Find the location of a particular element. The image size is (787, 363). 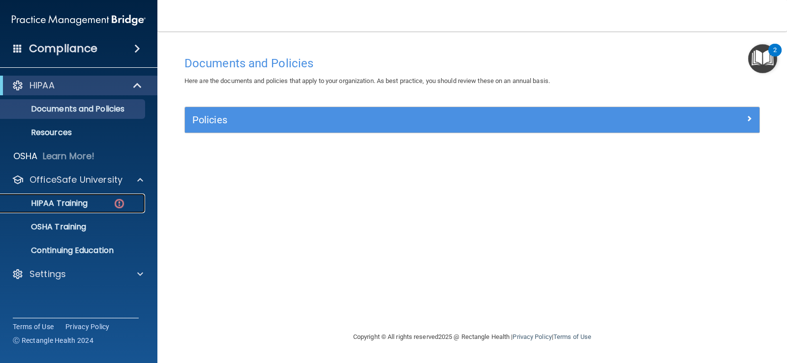

img: PMB logo is located at coordinates (79, 20).